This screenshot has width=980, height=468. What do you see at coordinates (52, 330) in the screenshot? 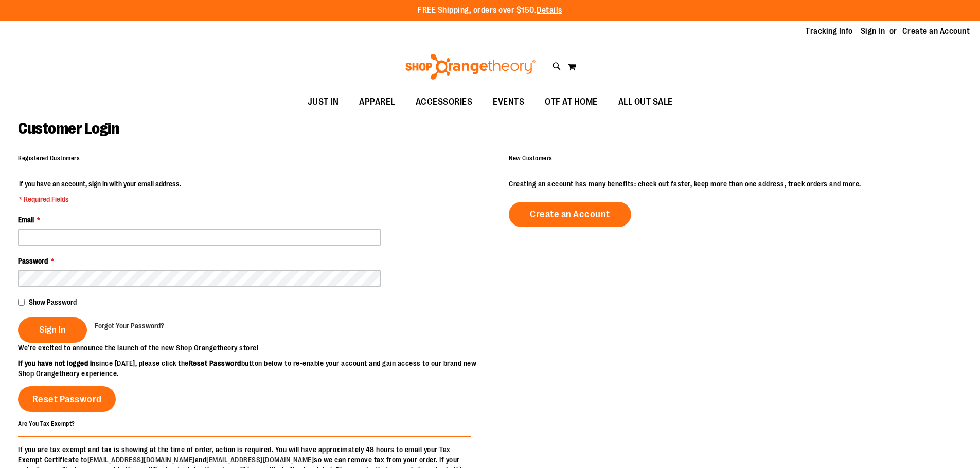
I see `span: Sign In` at bounding box center [52, 330].